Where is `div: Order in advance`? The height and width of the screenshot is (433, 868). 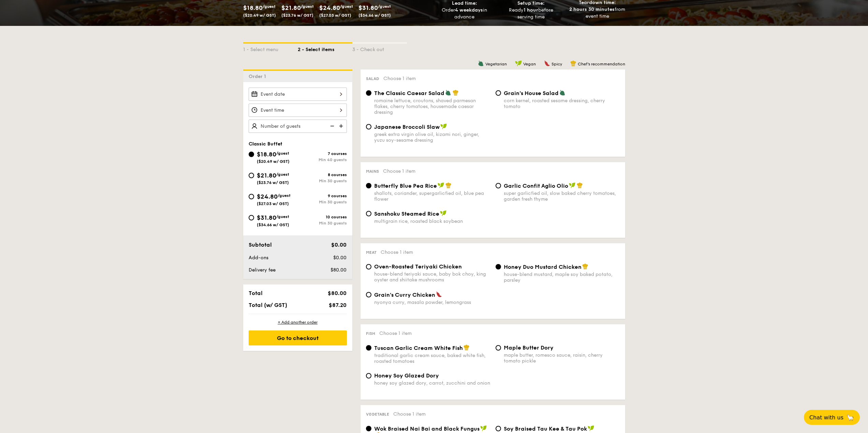 div: Order in advance is located at coordinates (464, 14).